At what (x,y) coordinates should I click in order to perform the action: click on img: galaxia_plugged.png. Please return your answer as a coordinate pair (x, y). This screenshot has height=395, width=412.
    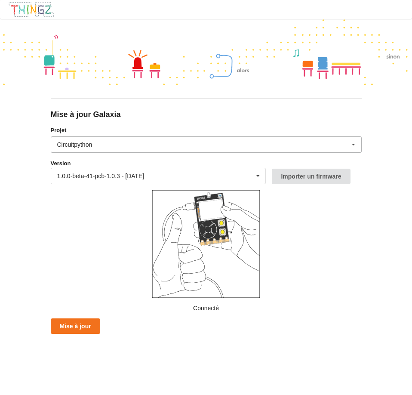
    Looking at the image, I should click on (206, 244).